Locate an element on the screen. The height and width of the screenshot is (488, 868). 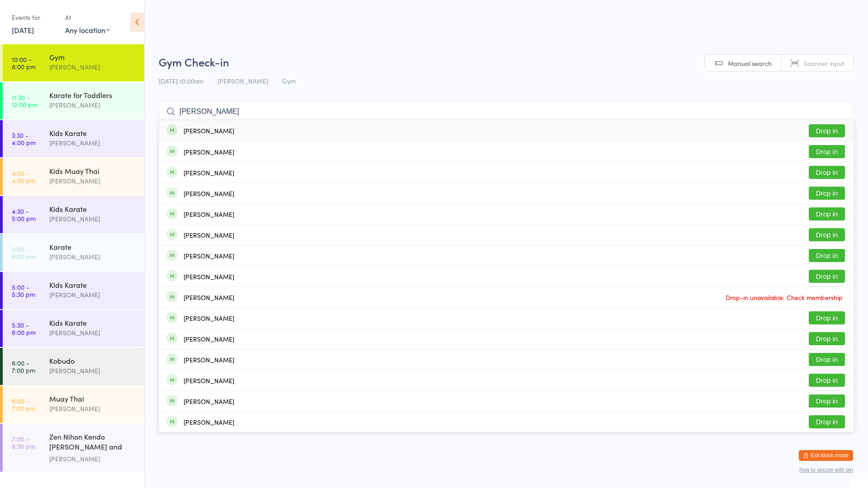
span: Scanner input is located at coordinates (824, 64).